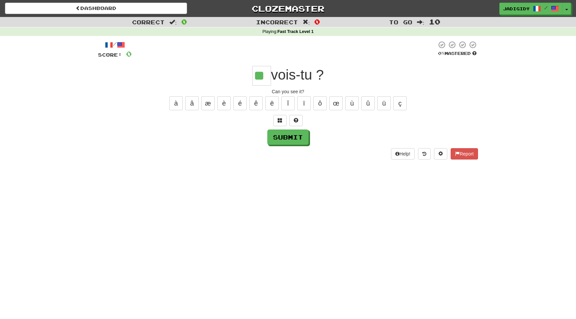  What do you see at coordinates (288, 103) in the screenshot?
I see `button: î` at bounding box center [288, 103].